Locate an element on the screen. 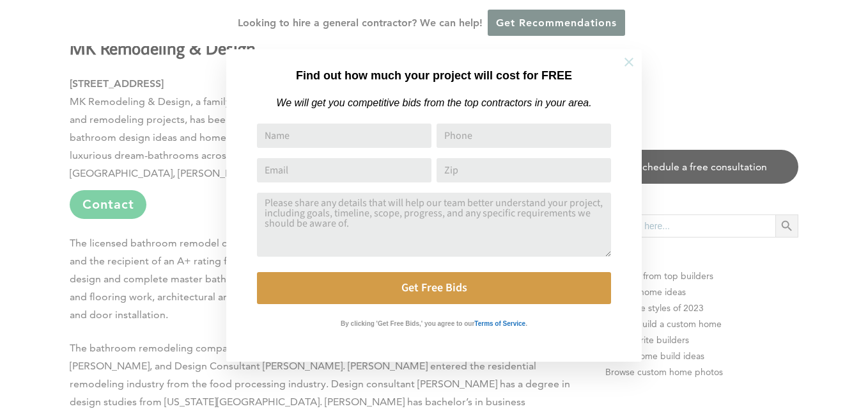 This screenshot has height=411, width=868. input: Phone is located at coordinates (524, 136).